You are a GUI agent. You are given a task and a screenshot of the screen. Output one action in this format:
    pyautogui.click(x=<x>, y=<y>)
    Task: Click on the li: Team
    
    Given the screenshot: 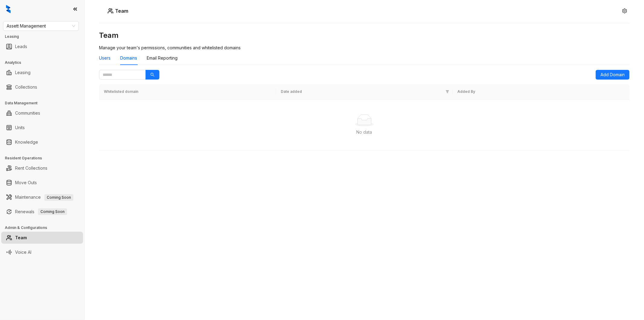 What is the action you would take?
    pyautogui.click(x=42, y=238)
    